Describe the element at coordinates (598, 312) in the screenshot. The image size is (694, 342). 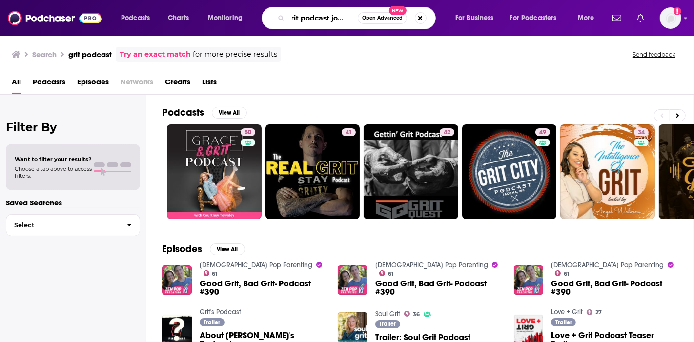
I see `span: 27` at that location.